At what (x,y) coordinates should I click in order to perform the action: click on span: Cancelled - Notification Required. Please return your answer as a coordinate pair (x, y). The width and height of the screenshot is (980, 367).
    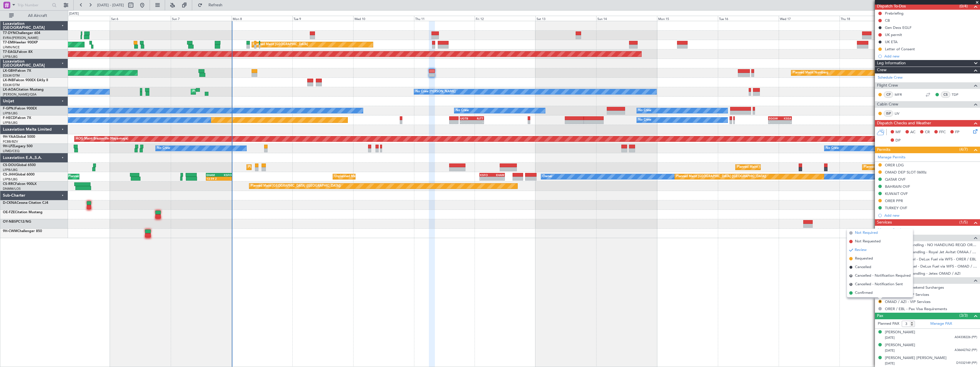
    Looking at the image, I should click on (882, 276).